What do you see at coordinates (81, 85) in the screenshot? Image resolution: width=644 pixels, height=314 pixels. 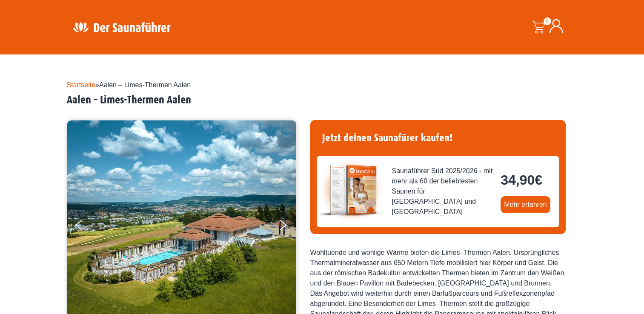 I see `a: Startseite` at bounding box center [81, 85].